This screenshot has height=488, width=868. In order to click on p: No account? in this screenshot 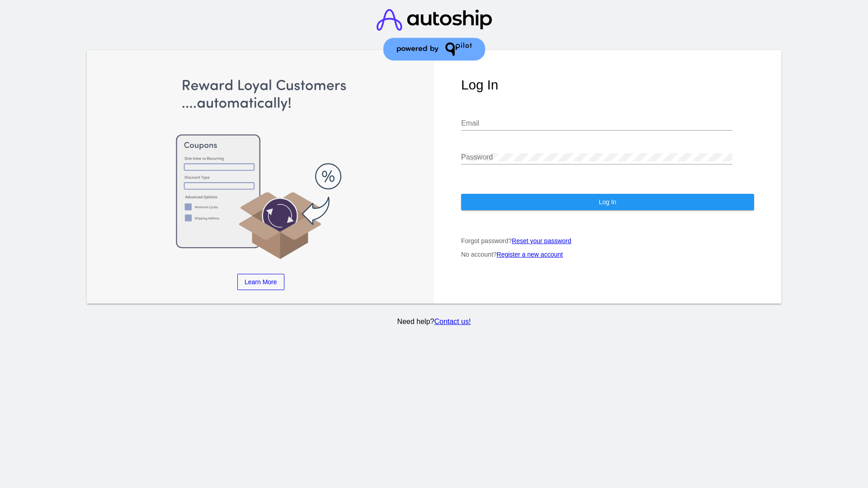, I will do `click(608, 254)`.